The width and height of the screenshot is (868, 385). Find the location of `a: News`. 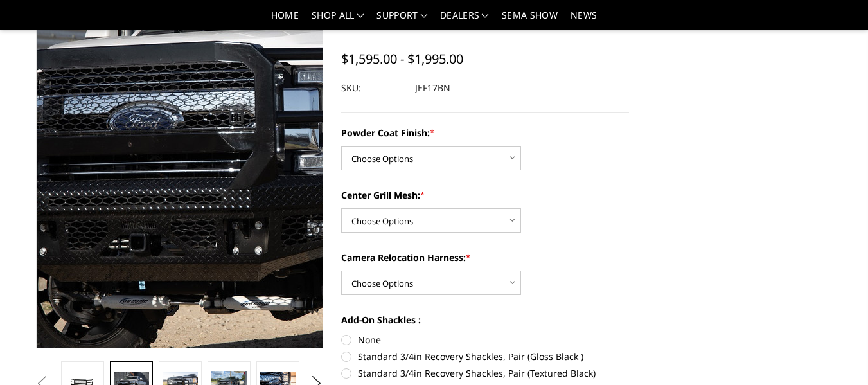

a: News is located at coordinates (583, 20).